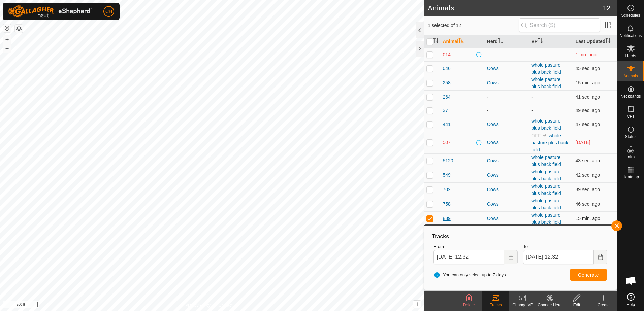  I want to click on div: Create, so click(604, 305).